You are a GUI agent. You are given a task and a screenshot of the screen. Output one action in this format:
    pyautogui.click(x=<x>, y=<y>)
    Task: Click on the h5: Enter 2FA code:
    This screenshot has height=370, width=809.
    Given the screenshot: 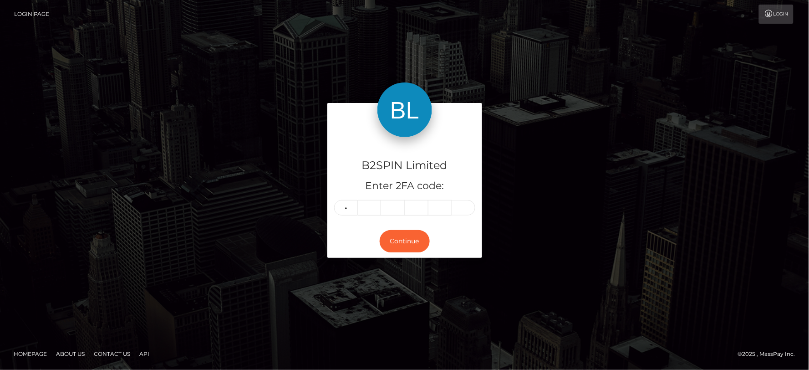 What is the action you would take?
    pyautogui.click(x=405, y=186)
    